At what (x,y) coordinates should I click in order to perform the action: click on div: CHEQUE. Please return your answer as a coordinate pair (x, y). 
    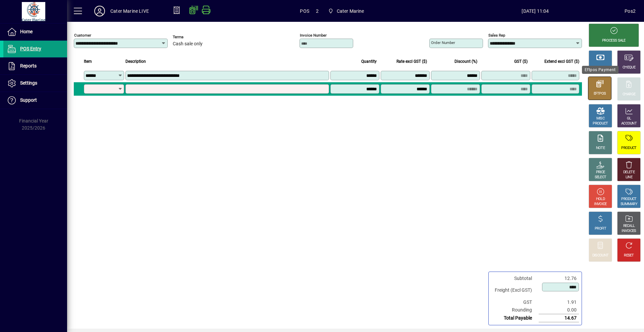
    Looking at the image, I should click on (629, 67).